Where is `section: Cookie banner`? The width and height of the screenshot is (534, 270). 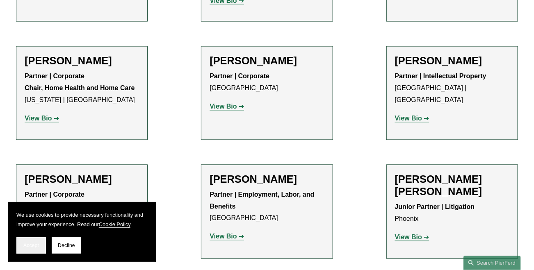
section: Cookie banner is located at coordinates (82, 232).